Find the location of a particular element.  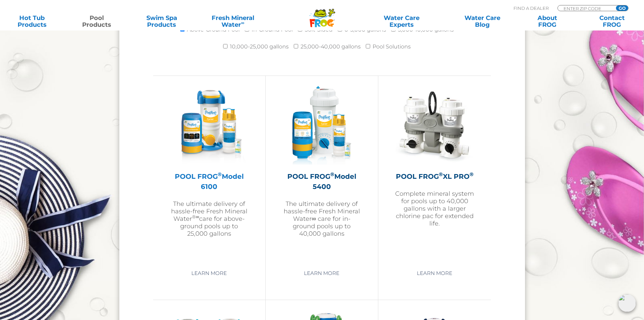

a: Water CareExperts is located at coordinates (402, 21).